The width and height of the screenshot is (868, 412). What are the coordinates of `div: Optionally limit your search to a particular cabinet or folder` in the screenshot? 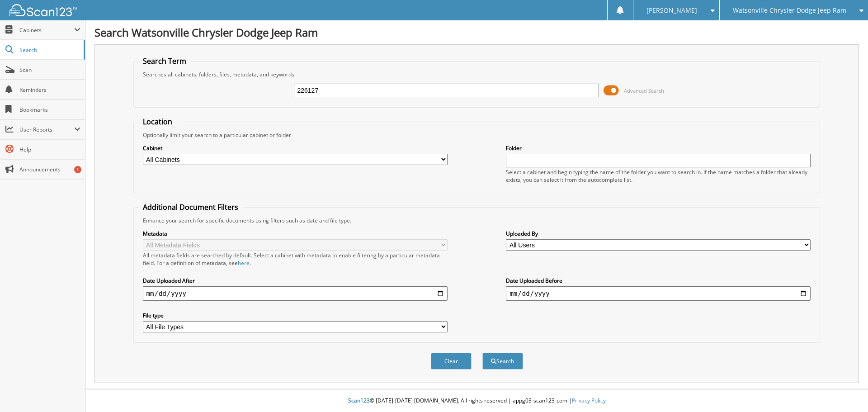 It's located at (477, 135).